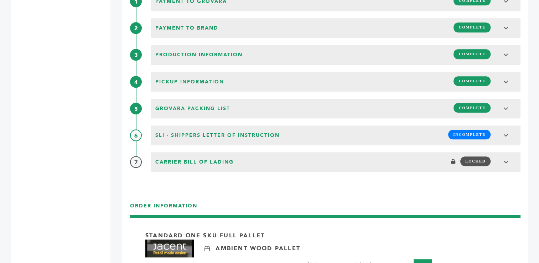 The width and height of the screenshot is (539, 263). I want to click on span: Production Information, so click(199, 55).